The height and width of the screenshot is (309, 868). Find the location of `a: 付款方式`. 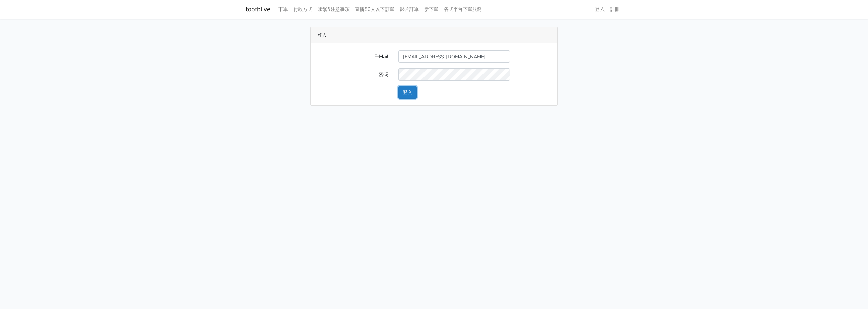

a: 付款方式 is located at coordinates (303, 9).